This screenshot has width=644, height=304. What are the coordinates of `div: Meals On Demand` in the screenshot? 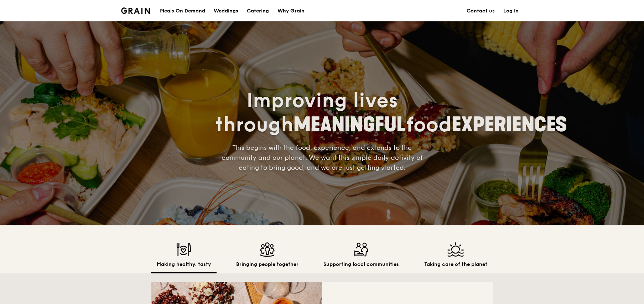 It's located at (182, 11).